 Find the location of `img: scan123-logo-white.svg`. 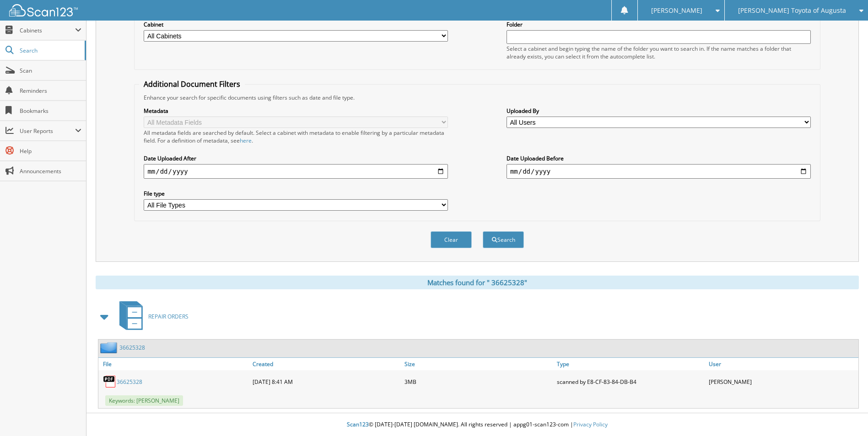

img: scan123-logo-white.svg is located at coordinates (44, 10).